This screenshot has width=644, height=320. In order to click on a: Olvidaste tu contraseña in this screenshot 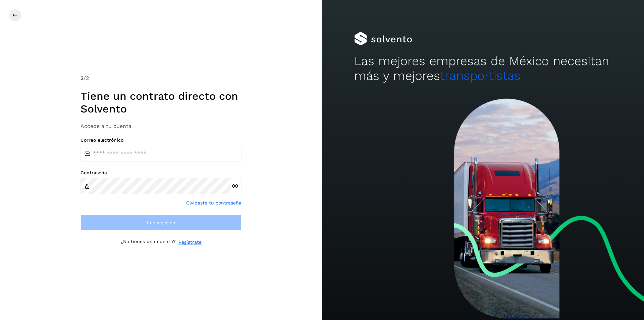, I will do `click(213, 203)`.